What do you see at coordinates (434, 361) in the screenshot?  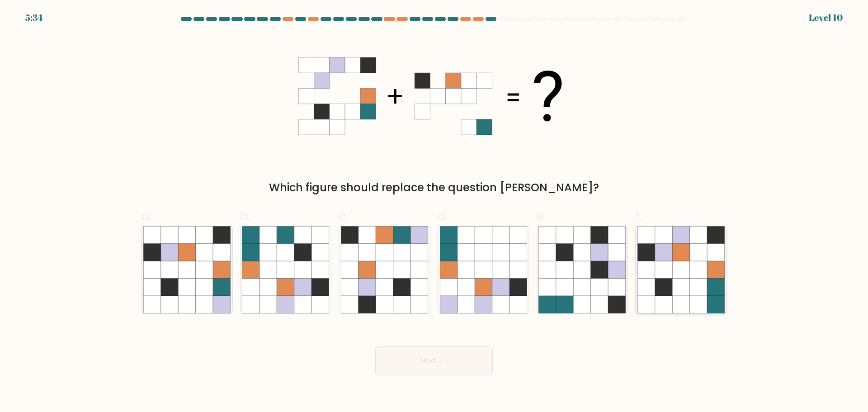 I see `button: Next` at bounding box center [434, 361].